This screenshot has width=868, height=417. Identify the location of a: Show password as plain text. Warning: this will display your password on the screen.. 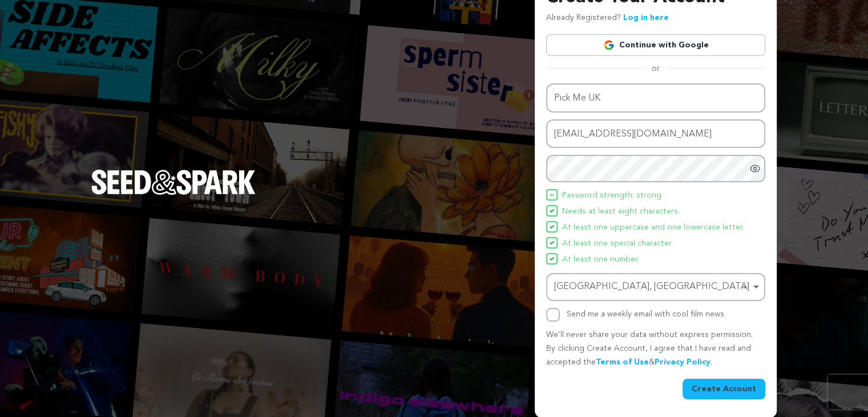
(755, 168).